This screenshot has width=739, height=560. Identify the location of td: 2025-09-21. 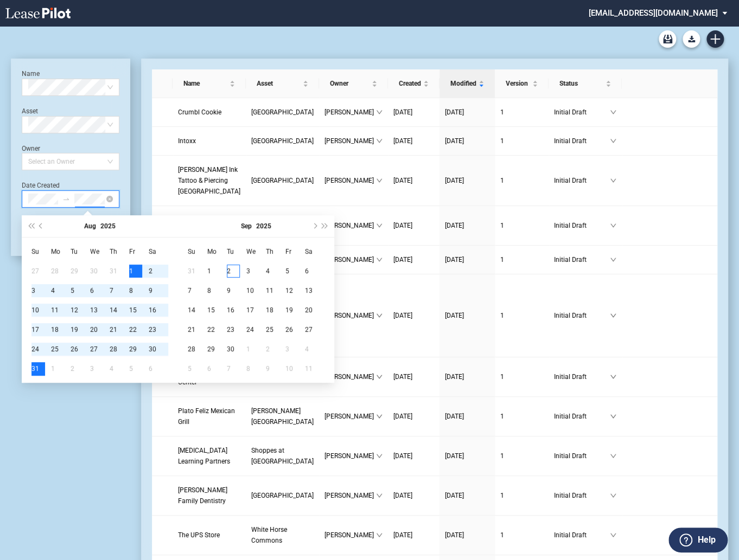
(198, 330).